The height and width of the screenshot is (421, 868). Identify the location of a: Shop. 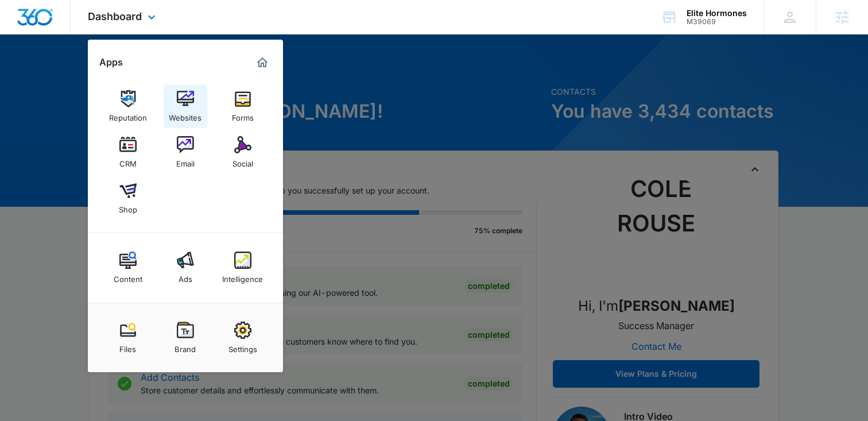
(128, 198).